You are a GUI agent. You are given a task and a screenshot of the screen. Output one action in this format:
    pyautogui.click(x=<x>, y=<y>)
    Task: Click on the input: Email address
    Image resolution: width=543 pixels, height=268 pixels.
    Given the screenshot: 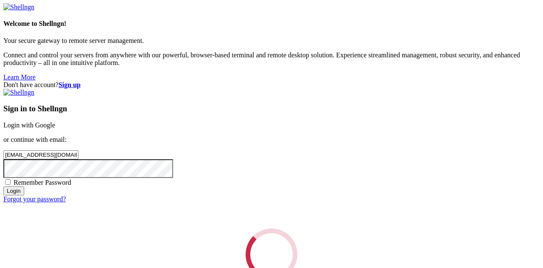 What is the action you would take?
    pyautogui.click(x=41, y=154)
    